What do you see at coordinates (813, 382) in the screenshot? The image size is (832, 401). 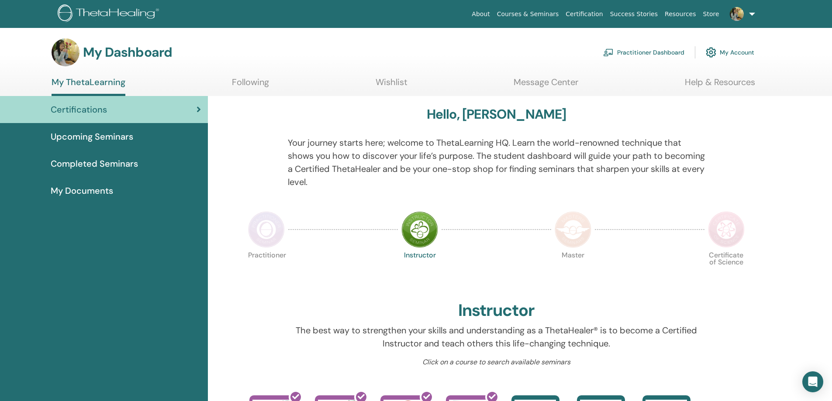 I see `div: Open Intercom Messenger` at bounding box center [813, 382].